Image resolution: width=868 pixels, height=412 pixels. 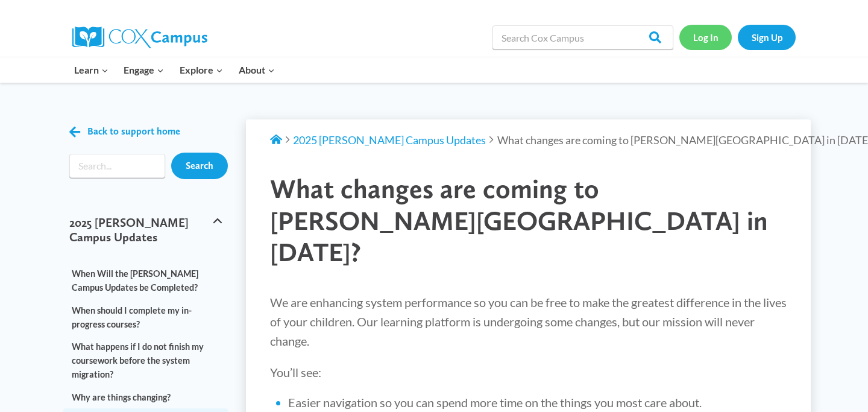 I want to click on span: Back to support home, so click(x=134, y=131).